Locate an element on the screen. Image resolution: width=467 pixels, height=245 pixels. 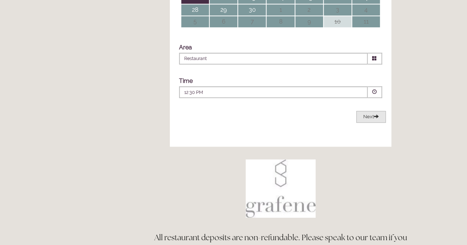
label: Time is located at coordinates (186, 81).